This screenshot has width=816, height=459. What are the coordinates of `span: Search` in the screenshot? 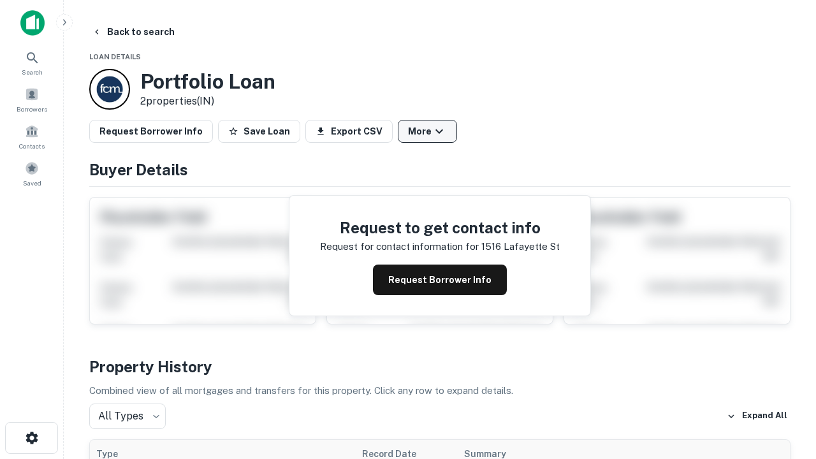 It's located at (32, 72).